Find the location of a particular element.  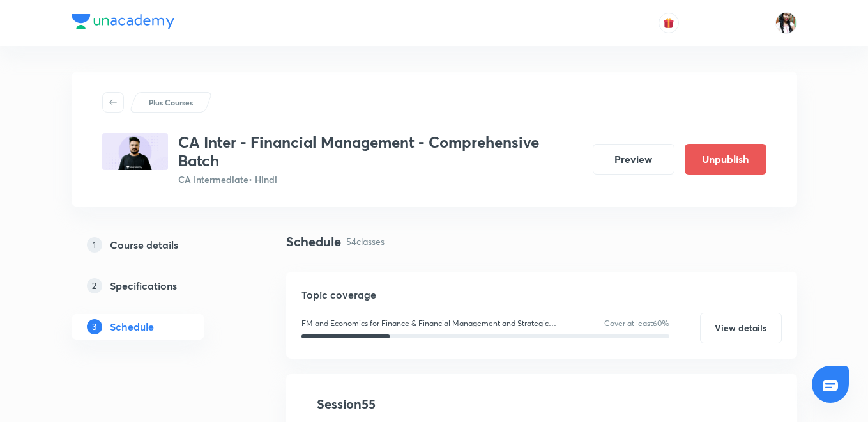

img: 91BF4C06-5D7E-4424-9849-2A54F636EDB7_plus.png is located at coordinates (136, 152).